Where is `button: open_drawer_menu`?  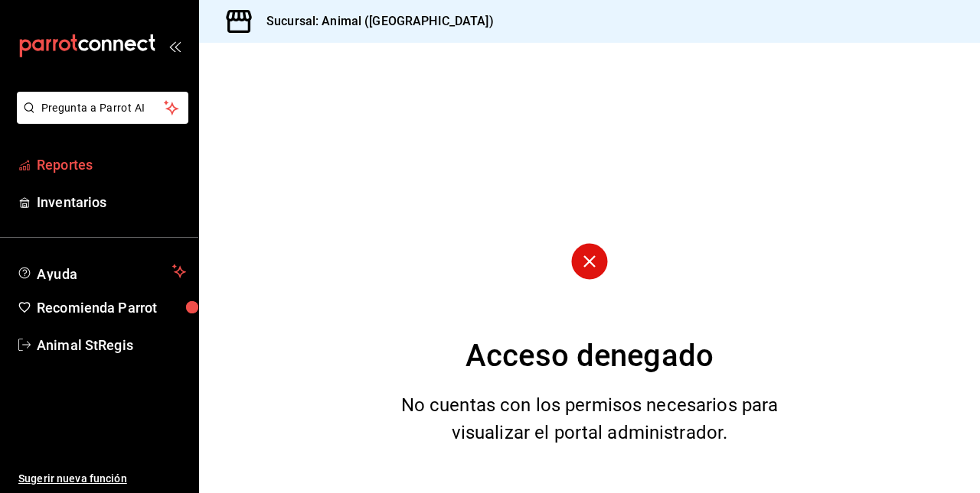
button: open_drawer_menu is located at coordinates (175, 46).